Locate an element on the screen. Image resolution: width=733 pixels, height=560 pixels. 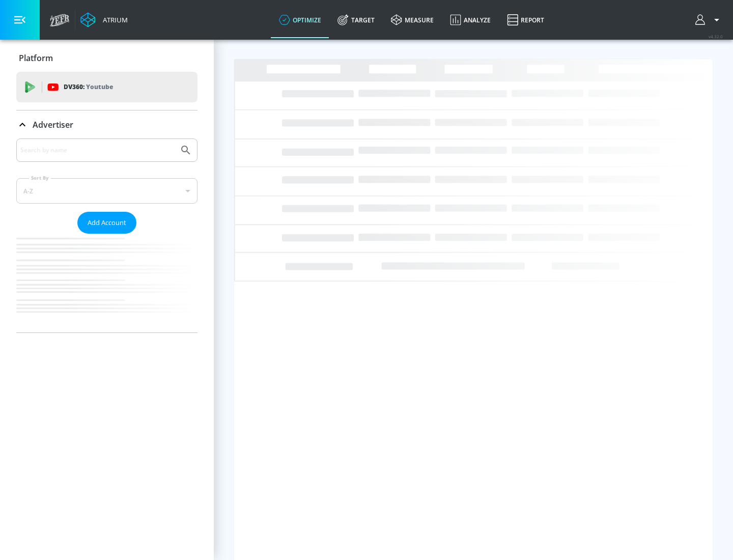
p: Youtube is located at coordinates (99, 87).